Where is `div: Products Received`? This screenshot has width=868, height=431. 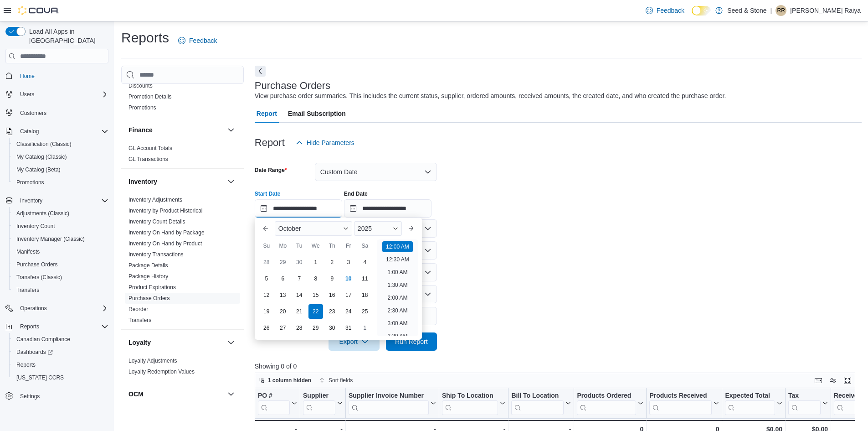 div: Products Received is located at coordinates (681, 403).